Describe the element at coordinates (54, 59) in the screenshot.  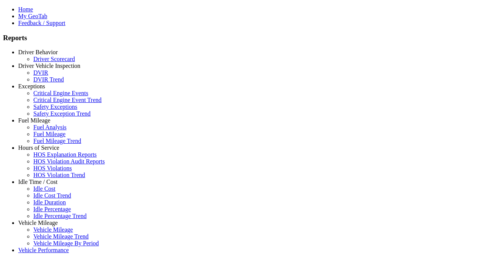
I see `a: Driver Scorecard` at that location.